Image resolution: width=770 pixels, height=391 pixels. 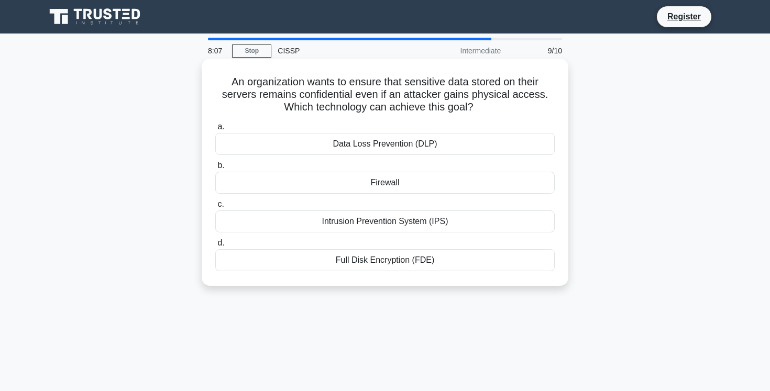 What do you see at coordinates (221, 126) in the screenshot?
I see `span: a.` at bounding box center [221, 126].